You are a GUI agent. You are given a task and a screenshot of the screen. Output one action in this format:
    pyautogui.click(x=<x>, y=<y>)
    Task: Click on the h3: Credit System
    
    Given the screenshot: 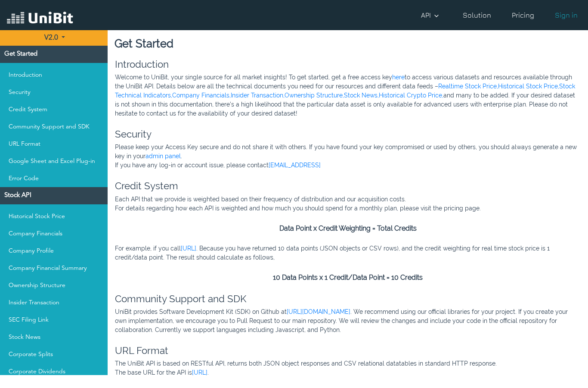 What is the action you would take?
    pyautogui.click(x=348, y=185)
    